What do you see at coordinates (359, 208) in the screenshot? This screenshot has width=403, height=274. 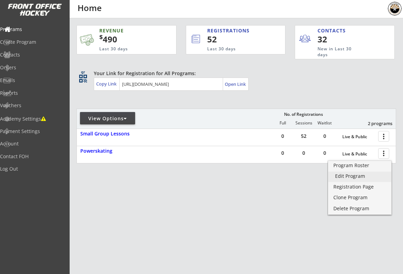 I see `div: Delete Program` at bounding box center [359, 208].